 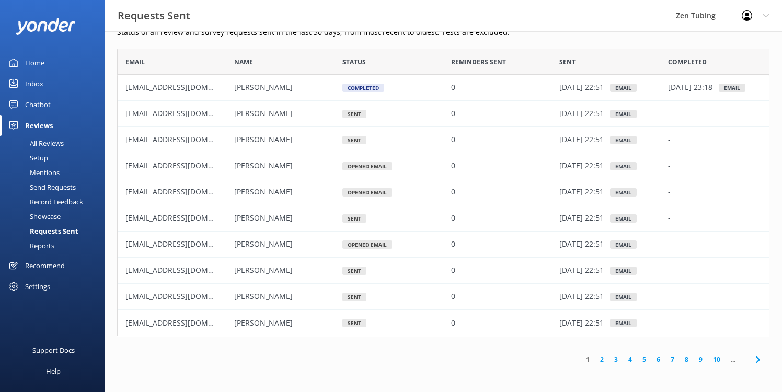 I want to click on p: Status of all review and survey requests sent in the last 30 days, from most recent to oldest. Te..., so click(x=443, y=32).